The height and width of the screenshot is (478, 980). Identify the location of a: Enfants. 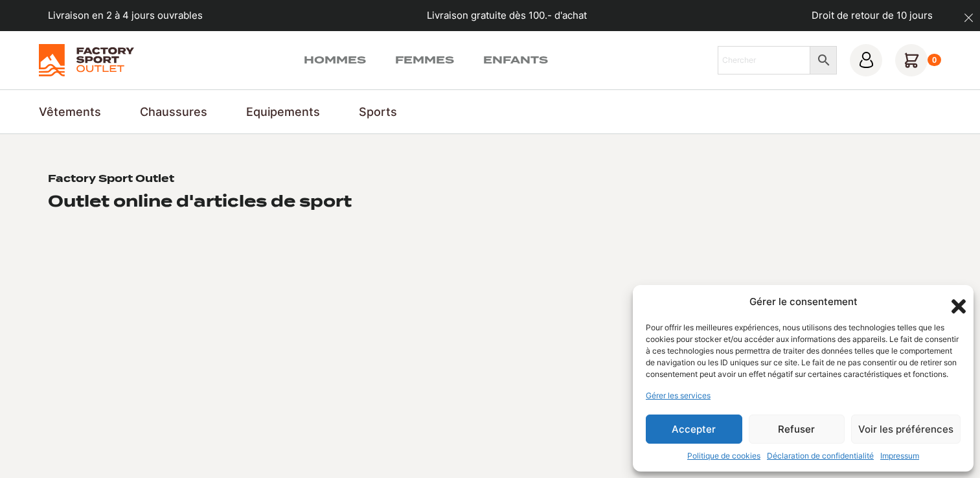
(515, 60).